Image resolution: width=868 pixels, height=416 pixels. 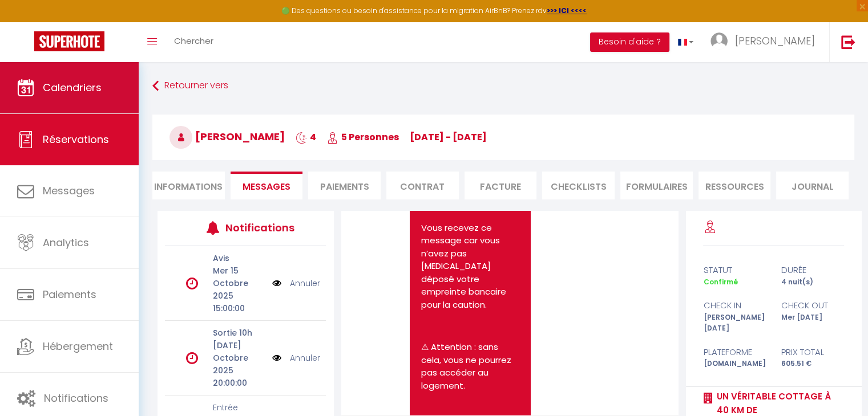 What do you see at coordinates (813, 364) in the screenshot?
I see `div: 605.51 €` at bounding box center [813, 364].